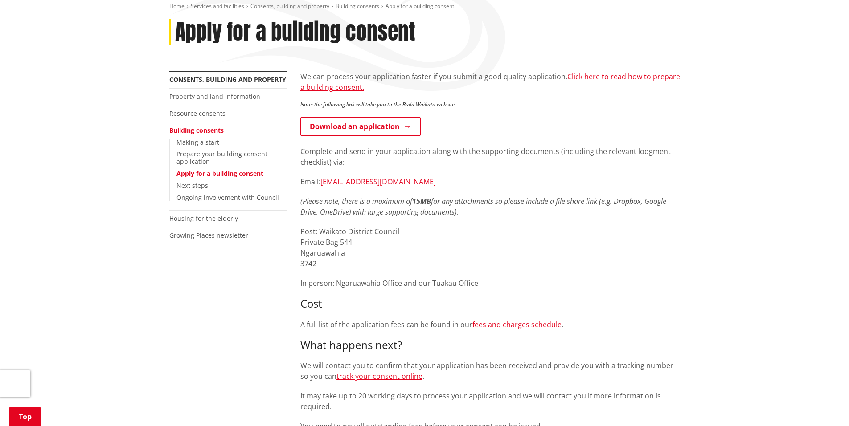 The width and height of the screenshot is (849, 426). What do you see at coordinates (425, 6) in the screenshot?
I see `nav: breadcrumb` at bounding box center [425, 6].